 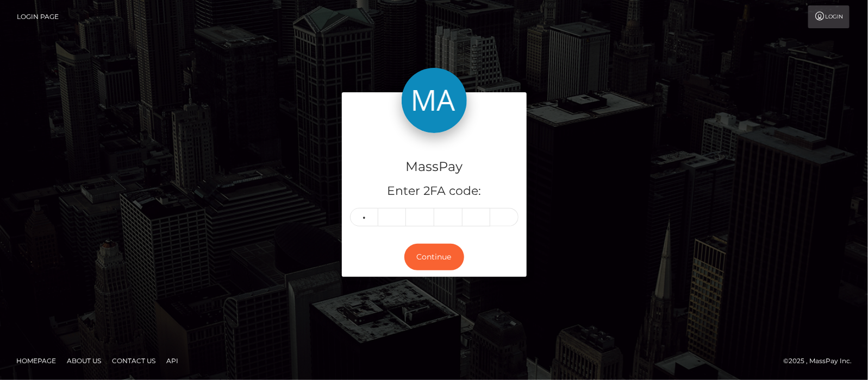 What do you see at coordinates (829, 17) in the screenshot?
I see `a: Login` at bounding box center [829, 17].